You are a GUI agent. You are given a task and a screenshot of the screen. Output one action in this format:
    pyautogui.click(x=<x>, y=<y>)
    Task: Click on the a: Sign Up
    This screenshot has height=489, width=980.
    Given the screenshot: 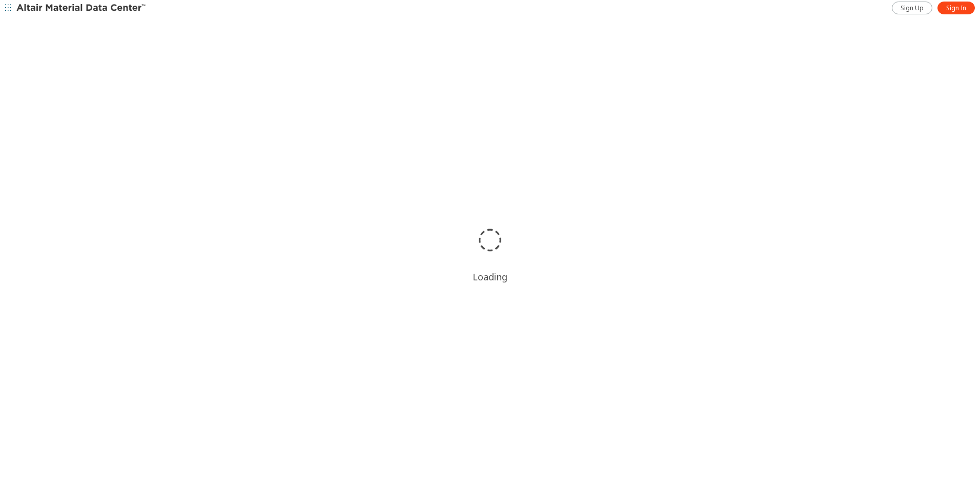 What is the action you would take?
    pyautogui.click(x=912, y=8)
    